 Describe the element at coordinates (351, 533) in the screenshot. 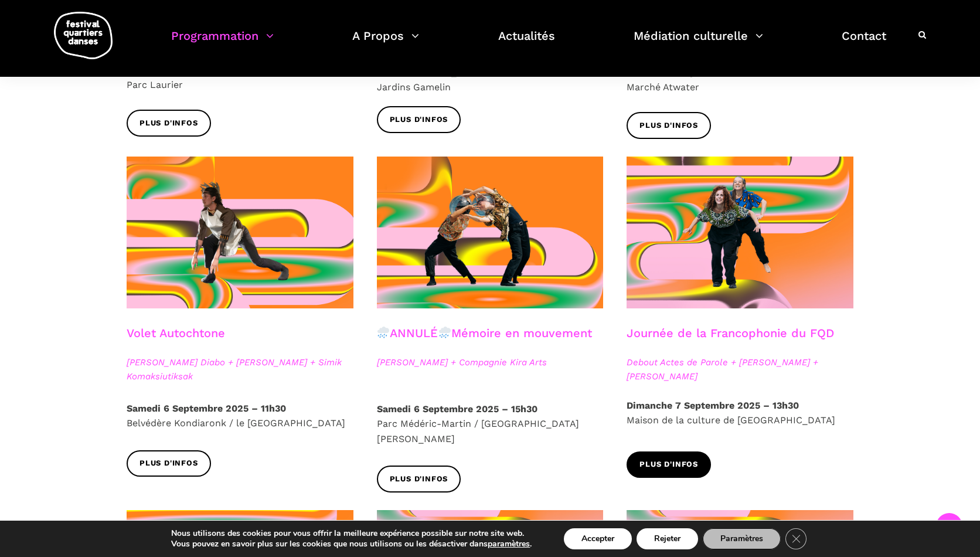

I see `p: Nous utilisons des cookies pour vous offrir la meilleure expérience possible sur notre site web.` at that location.